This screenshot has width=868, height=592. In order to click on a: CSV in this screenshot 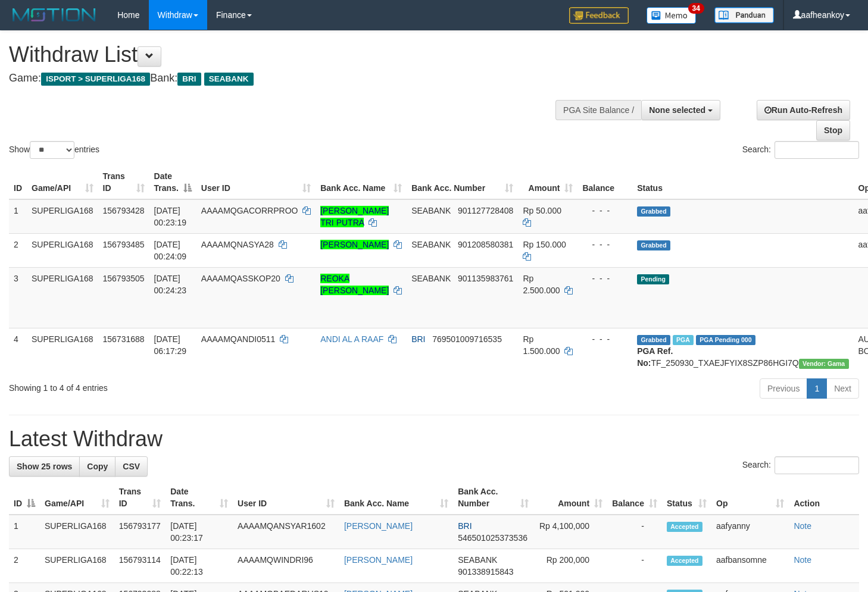, I will do `click(131, 466)`.